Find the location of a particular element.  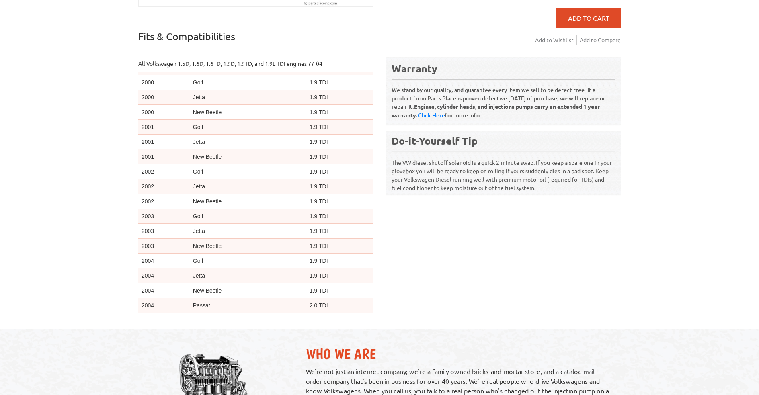

b: Do-it-Yourself Tip is located at coordinates (434, 141).